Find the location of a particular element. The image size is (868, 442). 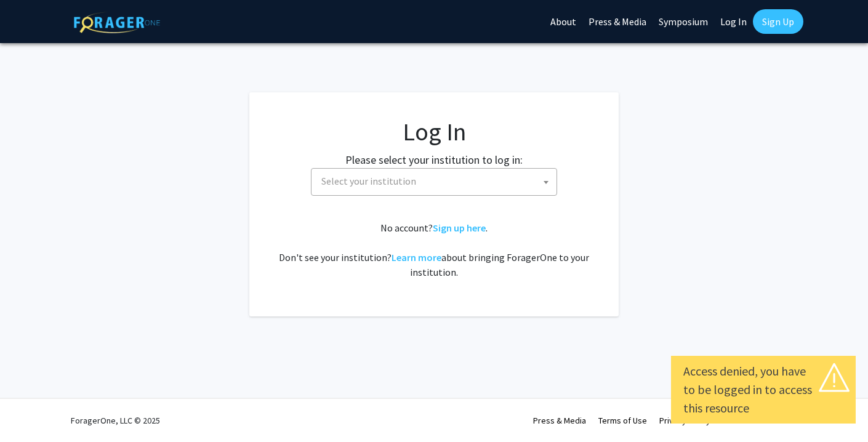

div: ForagerOne, LLC © 2025 is located at coordinates (115, 420).